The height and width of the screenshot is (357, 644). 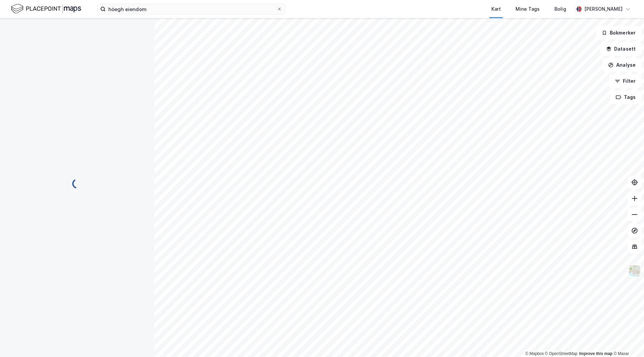 What do you see at coordinates (596, 354) in the screenshot?
I see `a: Improve this map` at bounding box center [596, 354].